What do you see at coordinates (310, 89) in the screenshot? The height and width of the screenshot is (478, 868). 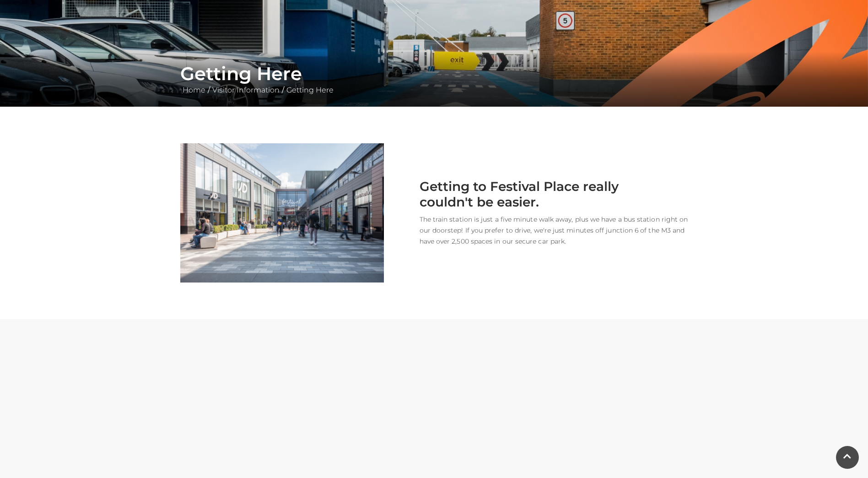 I see `a: Getting Here` at bounding box center [310, 89].